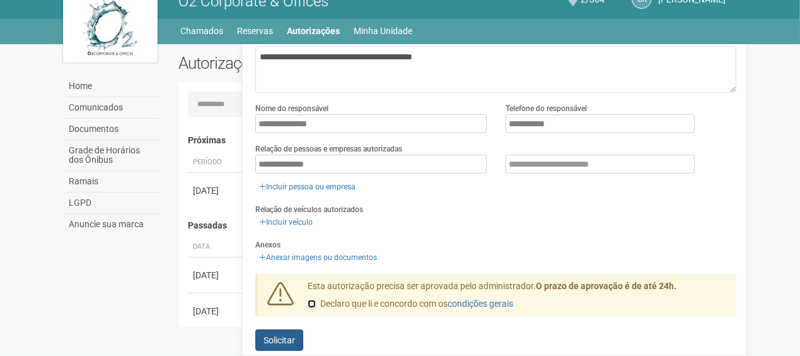  Describe the element at coordinates (292, 108) in the screenshot. I see `label: Nome do responsável` at that location.